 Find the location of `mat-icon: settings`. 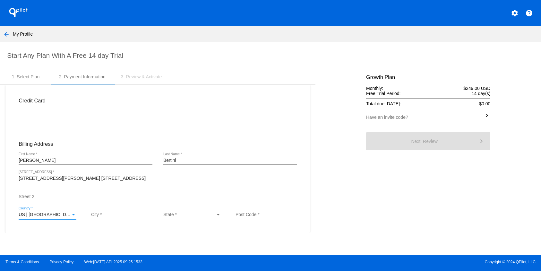

mat-icon: settings is located at coordinates (514, 13).